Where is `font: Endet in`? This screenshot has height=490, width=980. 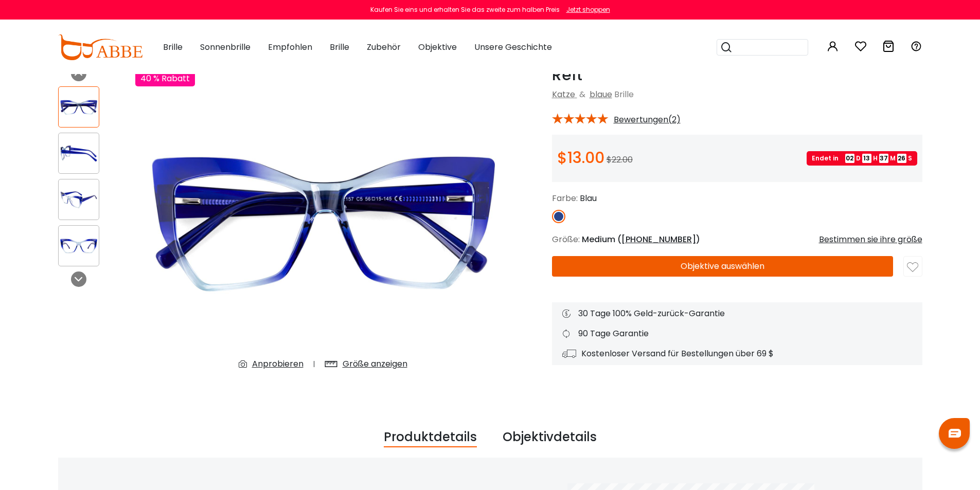
font: Endet in is located at coordinates (825, 158).